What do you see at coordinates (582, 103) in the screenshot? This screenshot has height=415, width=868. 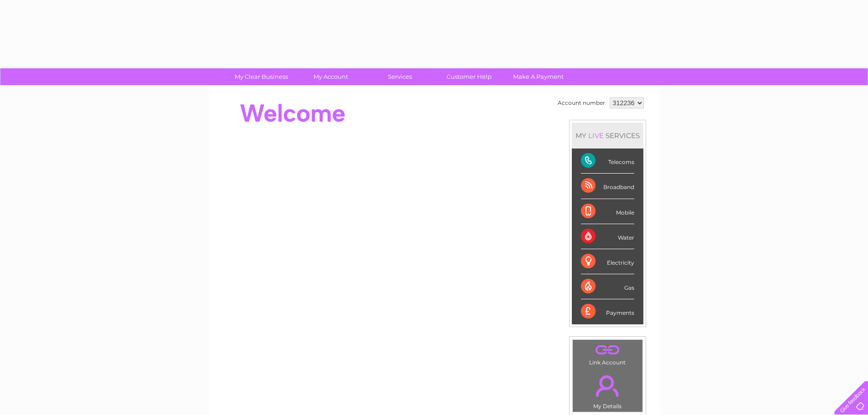 I see `td: Account number` at bounding box center [582, 103].